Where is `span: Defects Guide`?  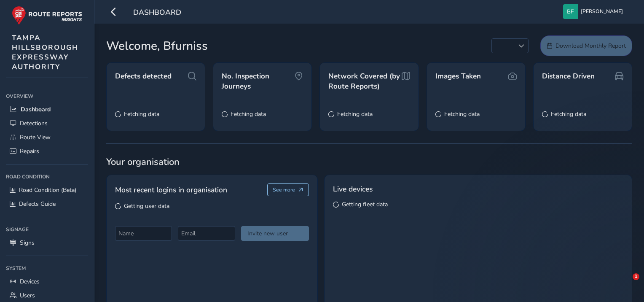
span: Defects Guide is located at coordinates (37, 204).